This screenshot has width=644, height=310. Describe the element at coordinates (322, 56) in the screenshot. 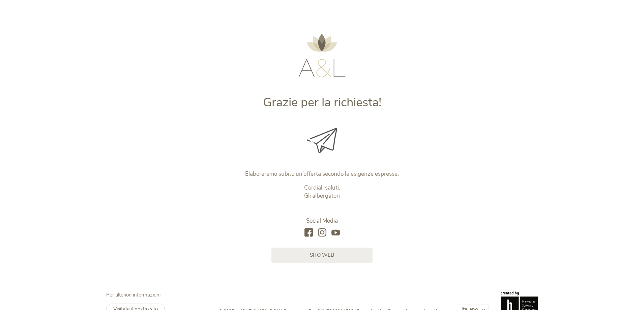

I see `a: AMONTI & LUNARIS Wellnessresort` at that location.